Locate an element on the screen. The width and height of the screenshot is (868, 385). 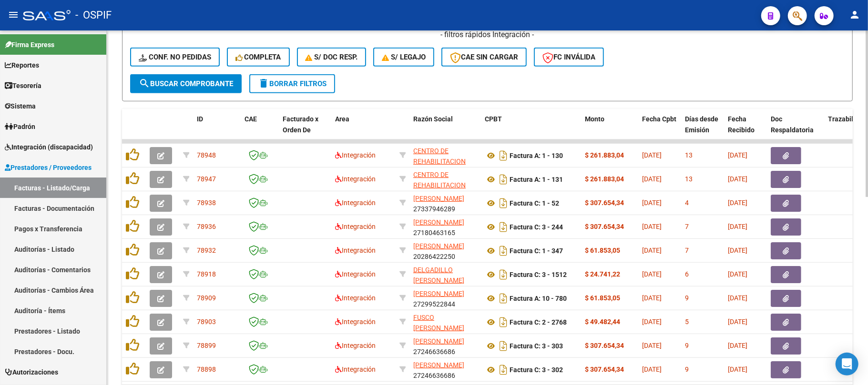
span: Fecha Recibido is located at coordinates (742, 125).